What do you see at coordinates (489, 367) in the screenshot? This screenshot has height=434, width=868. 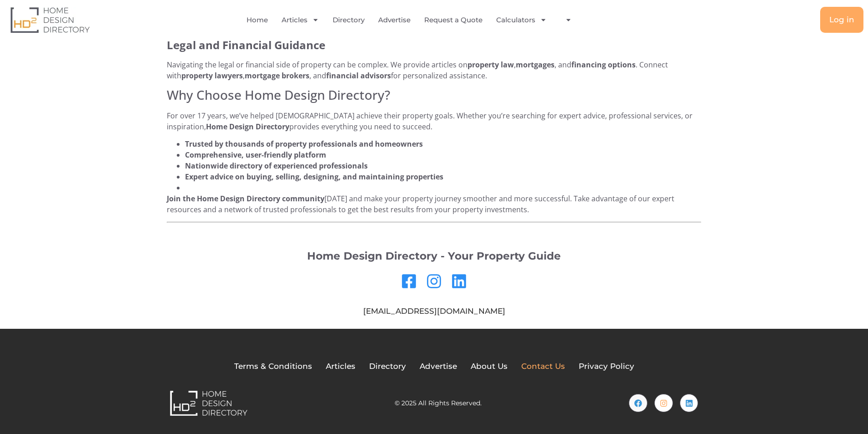 I see `a: About Us` at bounding box center [489, 367].